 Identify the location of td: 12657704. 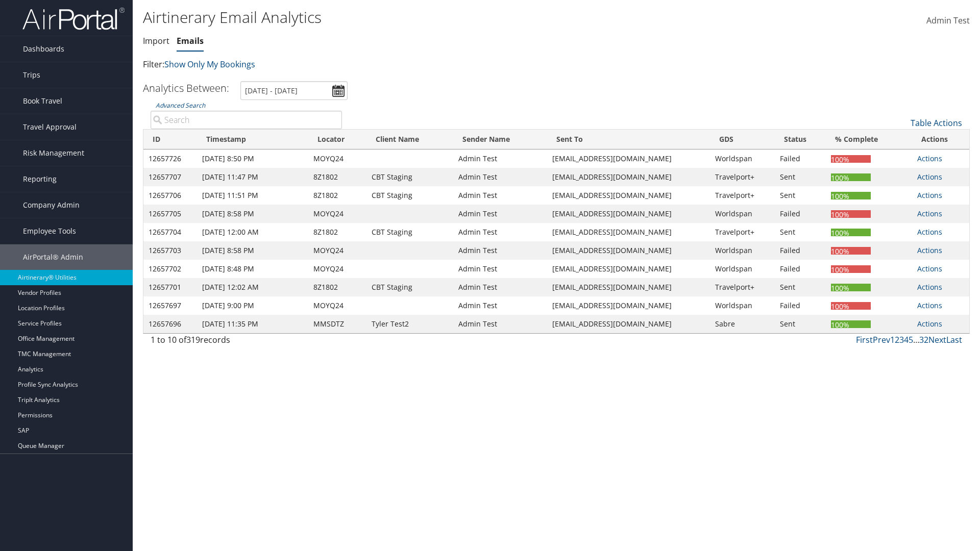
(170, 232).